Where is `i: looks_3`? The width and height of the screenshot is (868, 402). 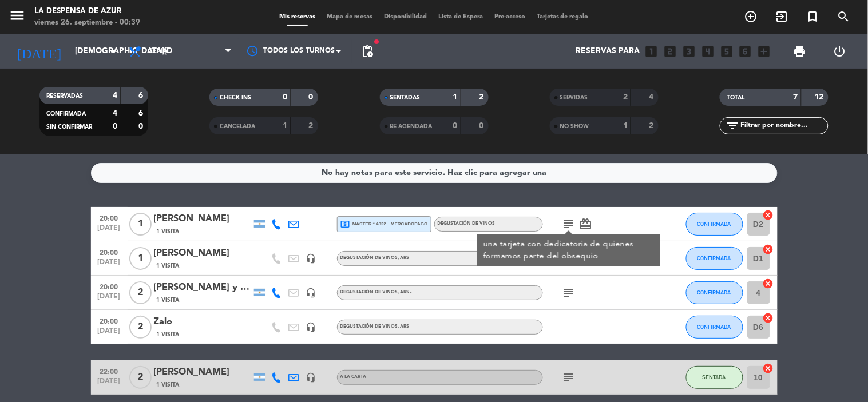
i: looks_3 is located at coordinates (689, 52).